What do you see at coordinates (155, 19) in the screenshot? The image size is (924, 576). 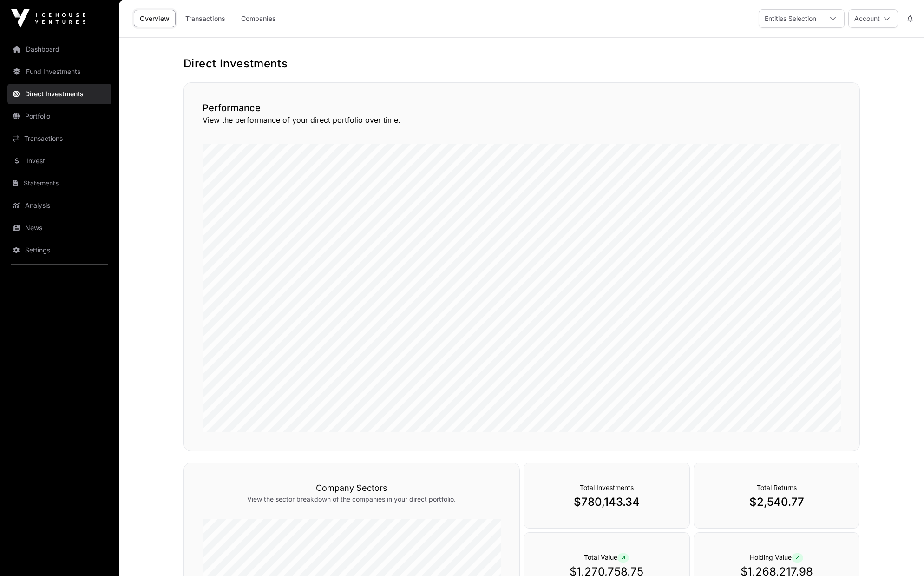 I see `a: Overview` at bounding box center [155, 19].